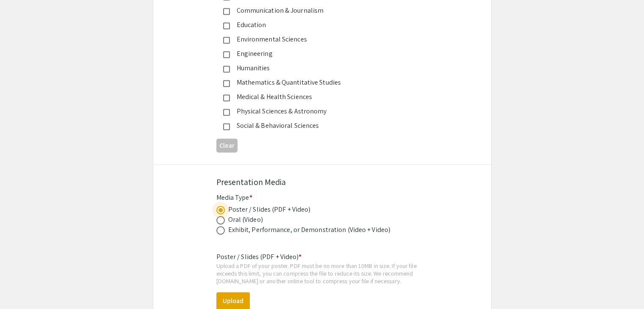 This screenshot has height=309, width=644. What do you see at coordinates (322, 182) in the screenshot?
I see `div: Presentation Media` at bounding box center [322, 182].